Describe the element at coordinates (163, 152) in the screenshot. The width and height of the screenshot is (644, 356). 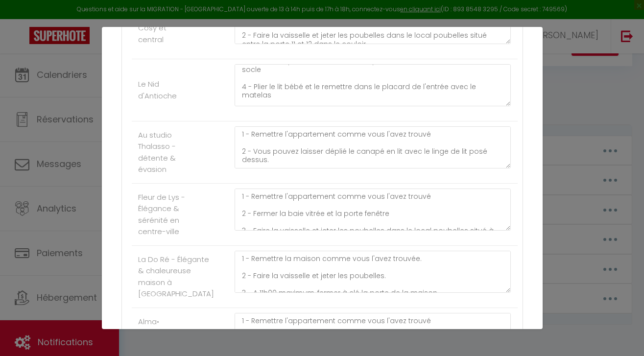
I see `label: Au studio Thalasso - détente & évasion` at that location.